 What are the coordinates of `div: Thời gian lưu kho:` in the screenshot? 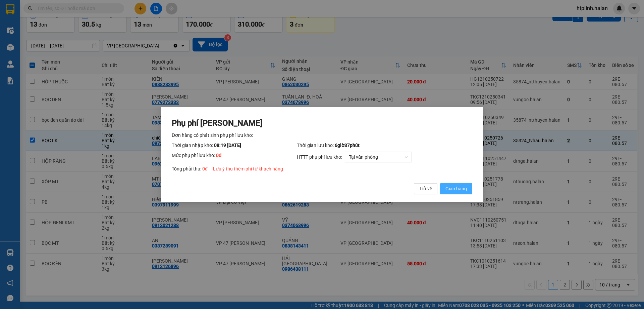 It's located at (385, 145).